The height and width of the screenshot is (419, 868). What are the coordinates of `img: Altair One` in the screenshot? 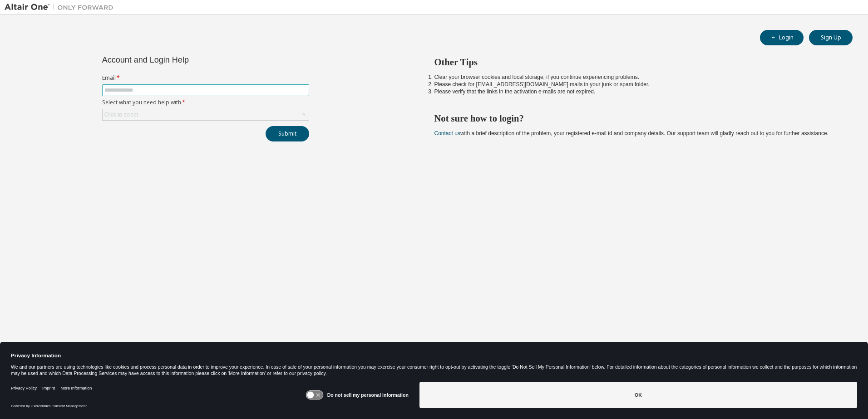 It's located at (61, 7).